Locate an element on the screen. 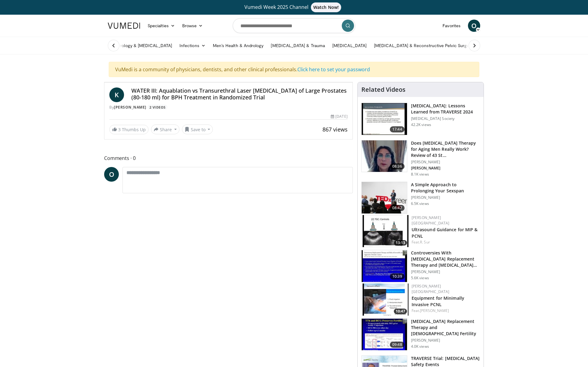 The height and width of the screenshot is (367, 588). button: Share is located at coordinates (165, 129).